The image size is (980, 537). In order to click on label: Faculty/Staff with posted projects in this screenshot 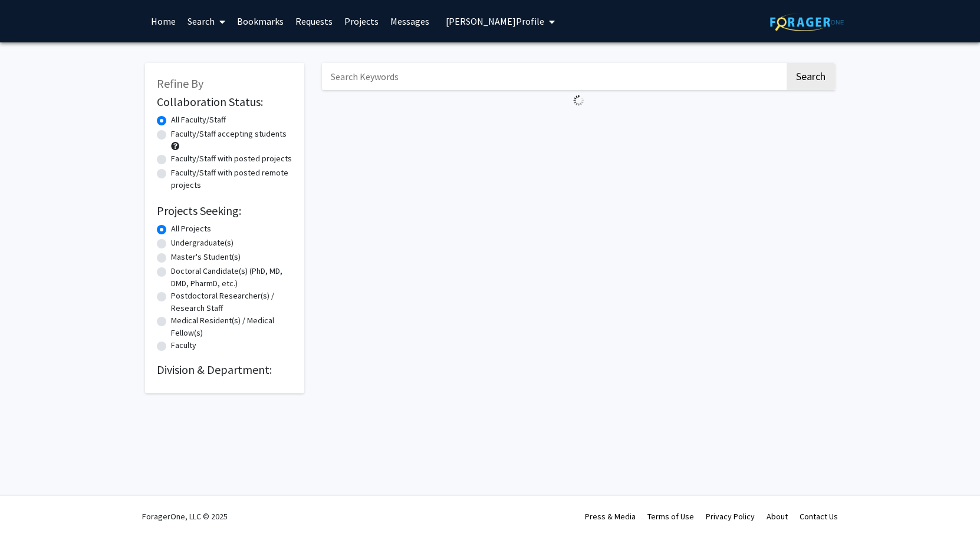, I will do `click(232, 159)`.